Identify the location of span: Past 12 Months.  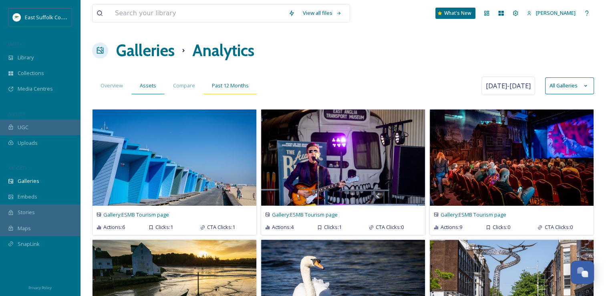
(230, 85).